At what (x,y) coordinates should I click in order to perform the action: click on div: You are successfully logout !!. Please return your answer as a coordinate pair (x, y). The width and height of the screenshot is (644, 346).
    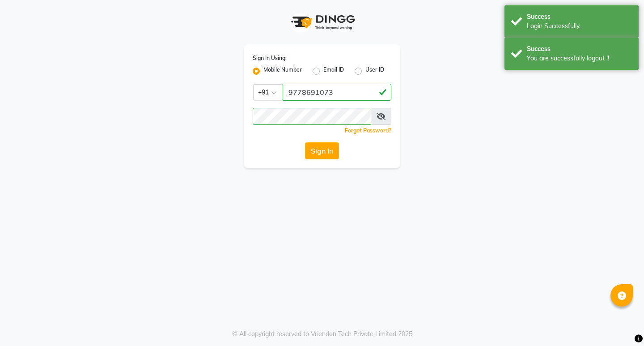
    Looking at the image, I should click on (579, 58).